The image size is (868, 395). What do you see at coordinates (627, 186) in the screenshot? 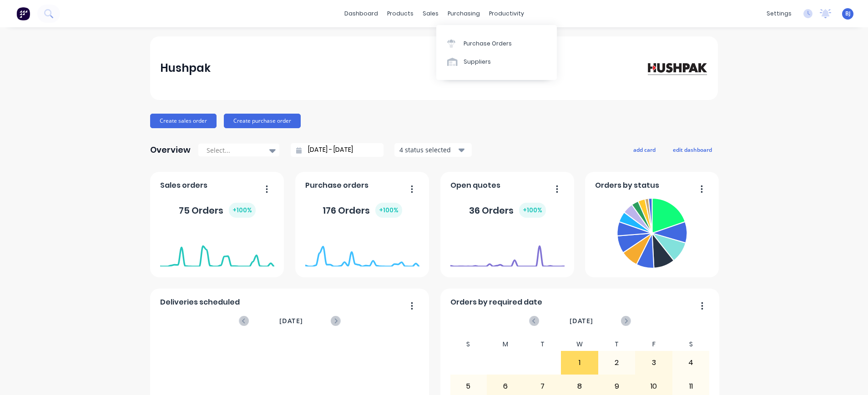
I see `span: Orders by status` at bounding box center [627, 186].